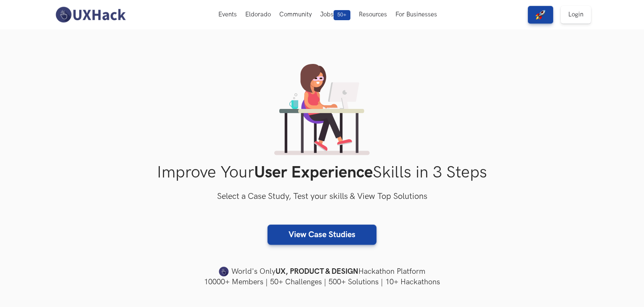 This screenshot has height=307, width=644. What do you see at coordinates (317, 272) in the screenshot?
I see `strong: UX, PRODUCT & DESIGN` at bounding box center [317, 272].